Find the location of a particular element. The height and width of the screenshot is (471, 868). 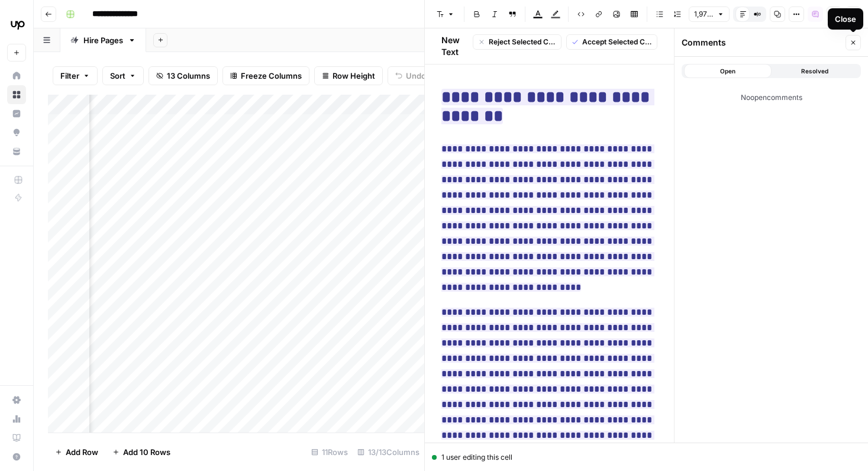

a: Home is located at coordinates (17, 76).